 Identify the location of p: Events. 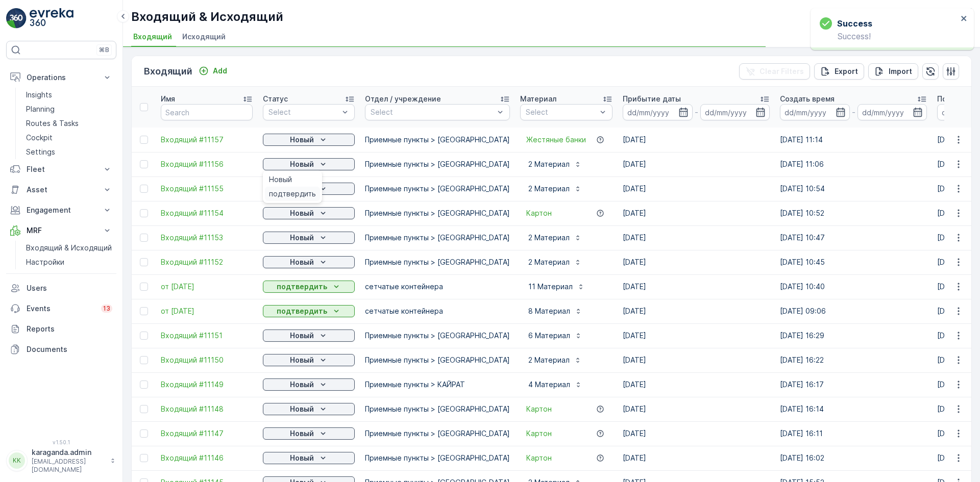
(61, 308).